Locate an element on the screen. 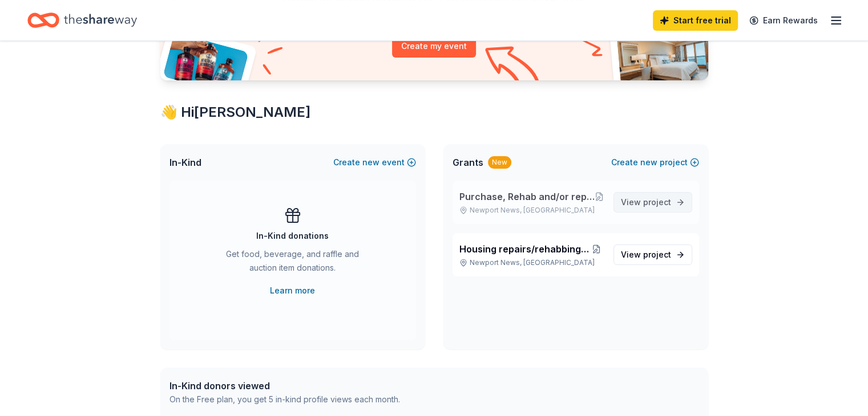 The height and width of the screenshot is (416, 868). a: Earn Rewards is located at coordinates (783, 21).